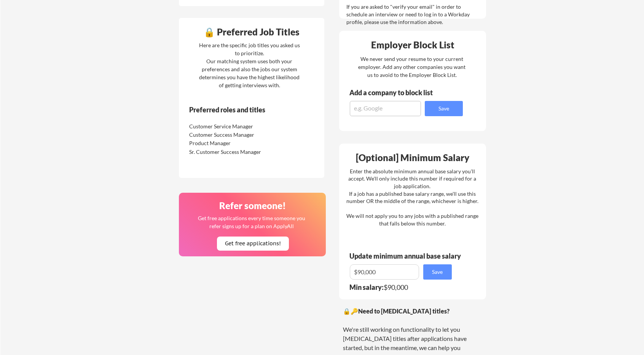 The height and width of the screenshot is (355, 644). What do you see at coordinates (407, 256) in the screenshot?
I see `div: Update minimum annual base salary` at bounding box center [407, 256].